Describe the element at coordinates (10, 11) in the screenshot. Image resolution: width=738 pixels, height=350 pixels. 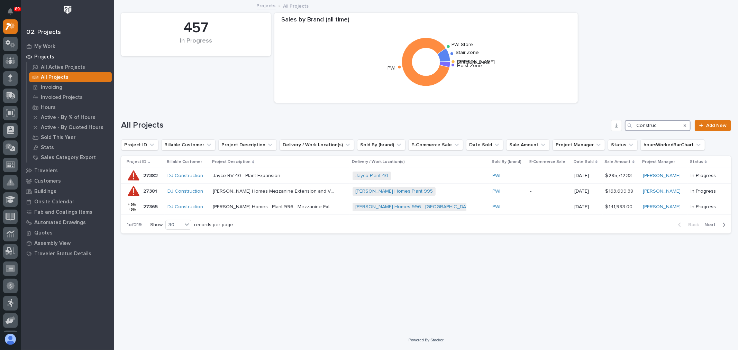
I see `button: Notifications` at that location.